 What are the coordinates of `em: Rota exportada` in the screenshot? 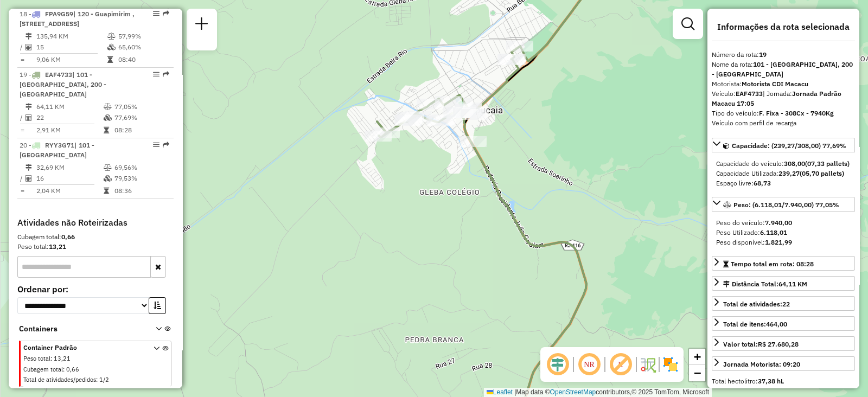 It's located at (166, 14).